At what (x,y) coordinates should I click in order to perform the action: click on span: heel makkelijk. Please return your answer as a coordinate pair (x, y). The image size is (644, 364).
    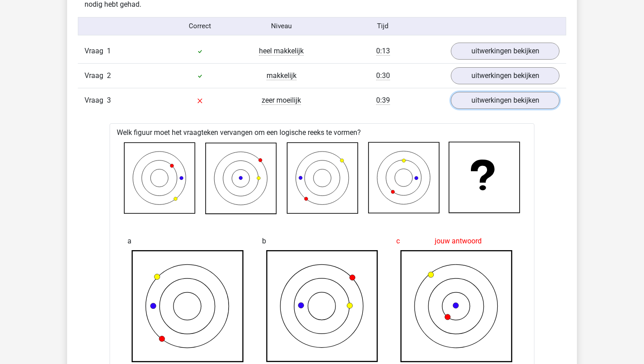
    Looking at the image, I should click on (281, 51).